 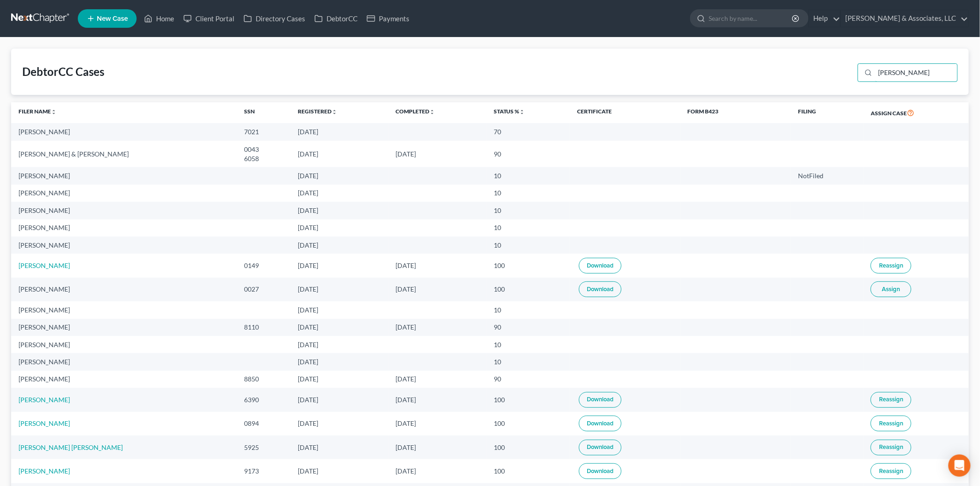 What do you see at coordinates (509, 111) in the screenshot?
I see `a: Status %unfold_more` at bounding box center [509, 111].